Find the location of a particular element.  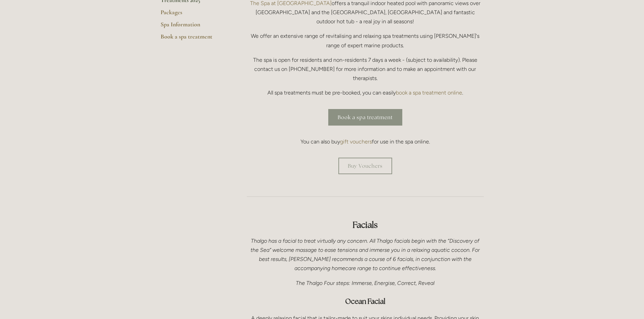

p: The spa is open for residents and non-residents 7 days a week - (subject to availability). Please... is located at coordinates (365, 69).